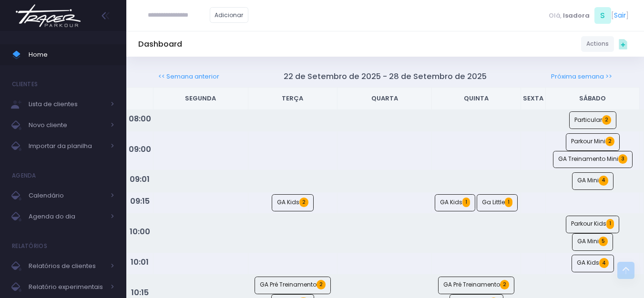  I want to click on h4: Clientes, so click(25, 84).